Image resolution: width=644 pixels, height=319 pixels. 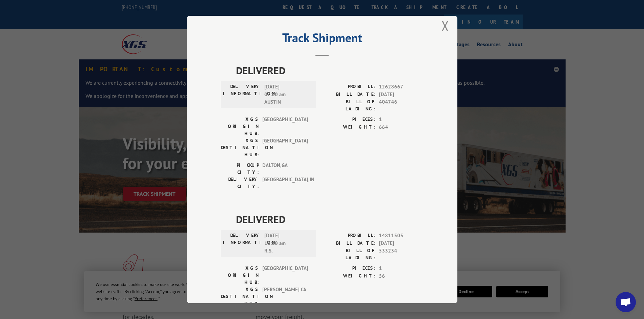 What do you see at coordinates (401, 254) in the screenshot?
I see `span: 533234` at bounding box center [401, 254].